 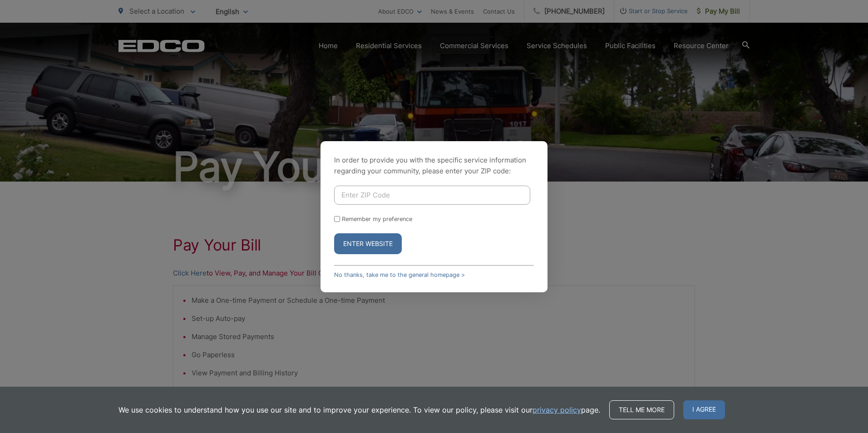 I want to click on a: No thanks, take me to the general homepage >, so click(x=400, y=275).